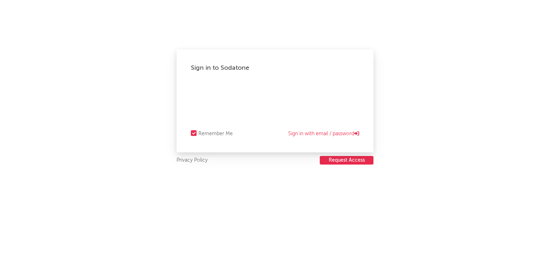  What do you see at coordinates (275, 68) in the screenshot?
I see `div: Sign in to Sodatone` at bounding box center [275, 68].